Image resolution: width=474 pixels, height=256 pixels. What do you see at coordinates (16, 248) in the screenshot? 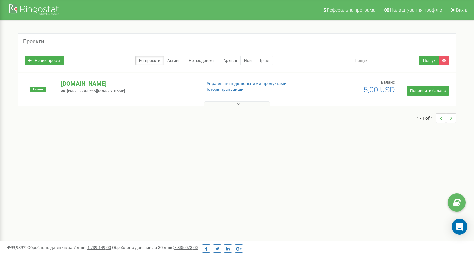
I see `span: 99,989%` at bounding box center [16, 248].